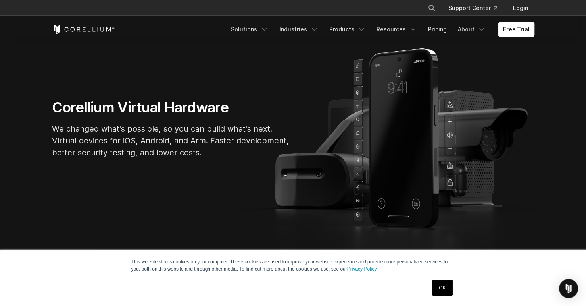 The width and height of the screenshot is (586, 306). What do you see at coordinates (83, 29) in the screenshot?
I see `a: Corellium Home` at bounding box center [83, 29].